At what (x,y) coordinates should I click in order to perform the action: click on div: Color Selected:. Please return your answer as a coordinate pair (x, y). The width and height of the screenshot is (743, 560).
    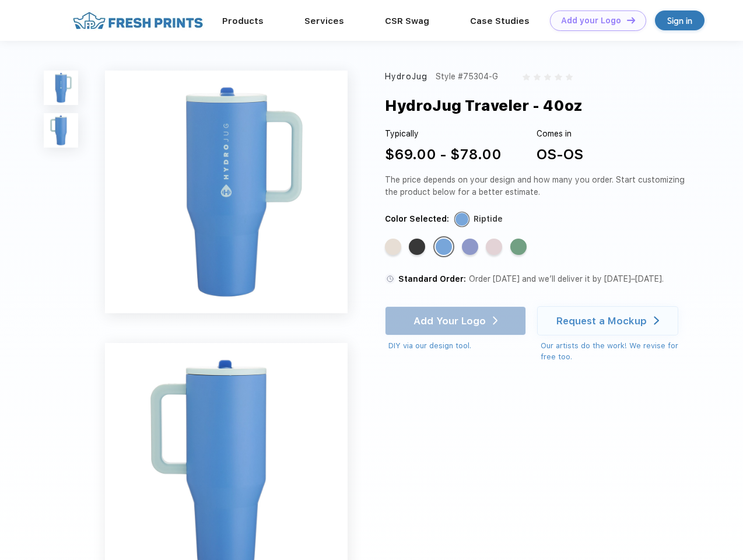
    Looking at the image, I should click on (417, 218).